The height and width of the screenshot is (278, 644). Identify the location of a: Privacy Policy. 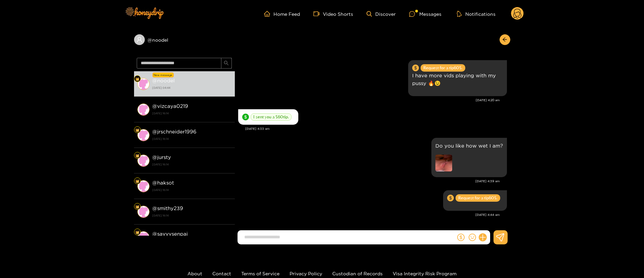
(306, 273).